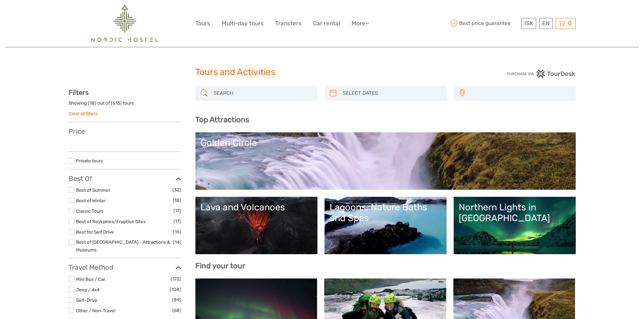  I want to click on a: Best for Self Drive, so click(95, 232).